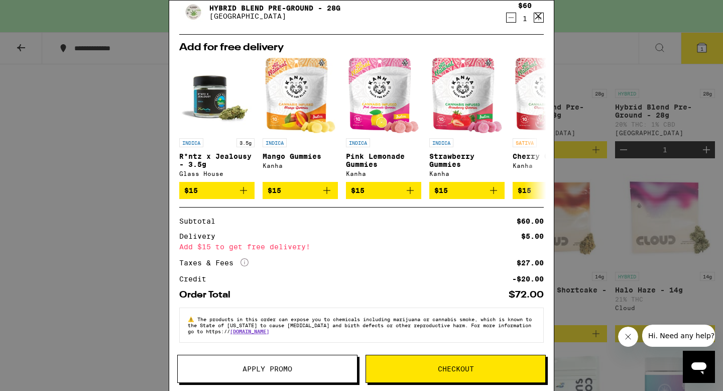  What do you see at coordinates (528, 279) in the screenshot?
I see `div: -$20.00` at bounding box center [528, 279].